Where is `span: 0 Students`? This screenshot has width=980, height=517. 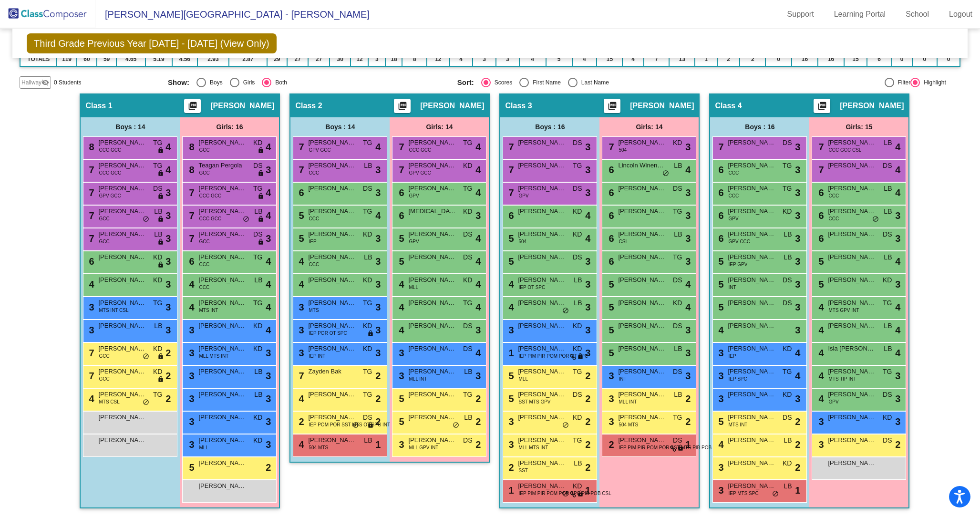
span: 0 Students is located at coordinates (67, 82).